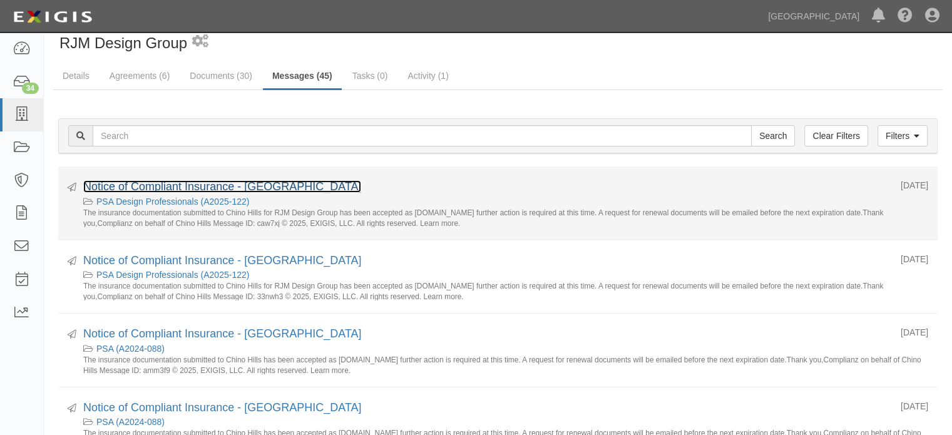 This screenshot has height=435, width=952. What do you see at coordinates (140, 76) in the screenshot?
I see `a: Agreements (6)` at bounding box center [140, 76].